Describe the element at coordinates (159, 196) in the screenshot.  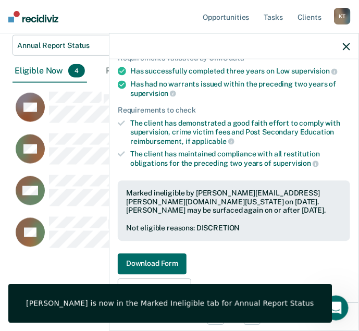
I see `div: CaseloadOpportunityCell-19801930` at that location.